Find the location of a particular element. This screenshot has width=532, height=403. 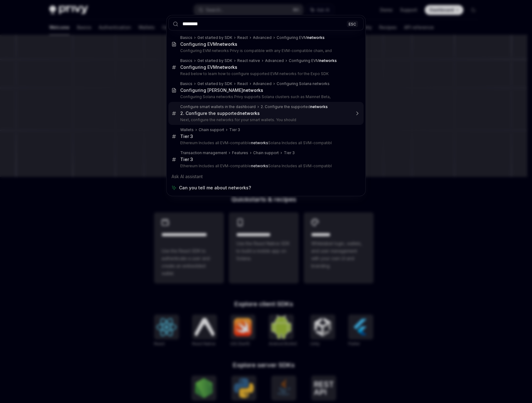

div: Configure smart wallets in the dashboard is located at coordinates (218, 107).